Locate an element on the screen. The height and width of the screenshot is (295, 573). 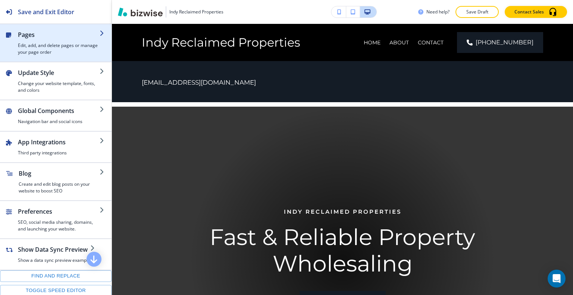
h2: Update Style is located at coordinates (59, 73).